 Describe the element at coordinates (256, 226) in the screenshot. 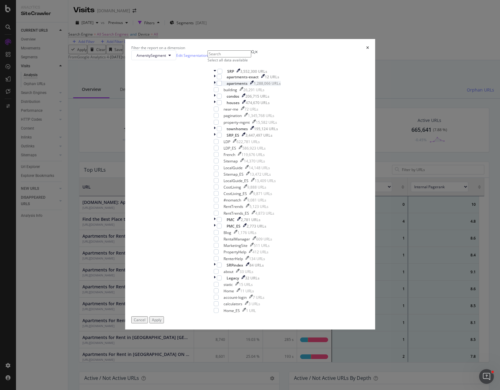

I see `div: 2,773 URLs` at that location.